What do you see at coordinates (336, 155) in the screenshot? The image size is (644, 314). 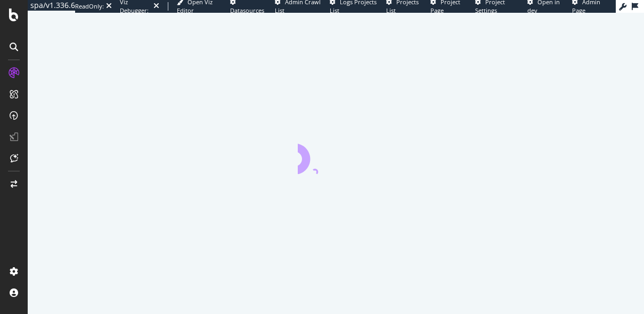 I see `div: animation` at bounding box center [336, 155].